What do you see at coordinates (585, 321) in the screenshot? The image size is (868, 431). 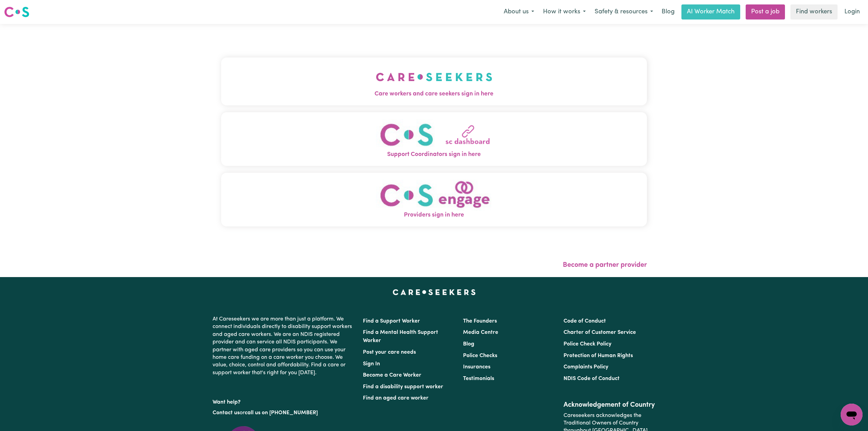 I see `a: Code of Conduct` at bounding box center [585, 321].